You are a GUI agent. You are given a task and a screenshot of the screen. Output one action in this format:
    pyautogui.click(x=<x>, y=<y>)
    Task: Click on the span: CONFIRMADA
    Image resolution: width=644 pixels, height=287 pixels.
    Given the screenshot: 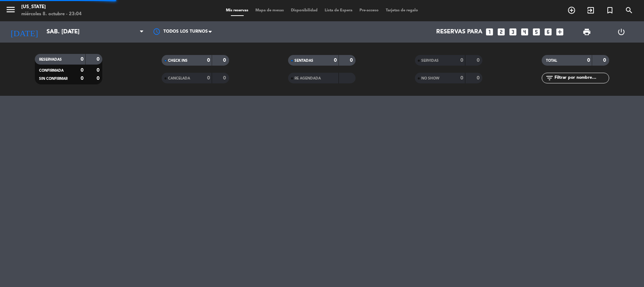 What is the action you would take?
    pyautogui.click(x=51, y=70)
    